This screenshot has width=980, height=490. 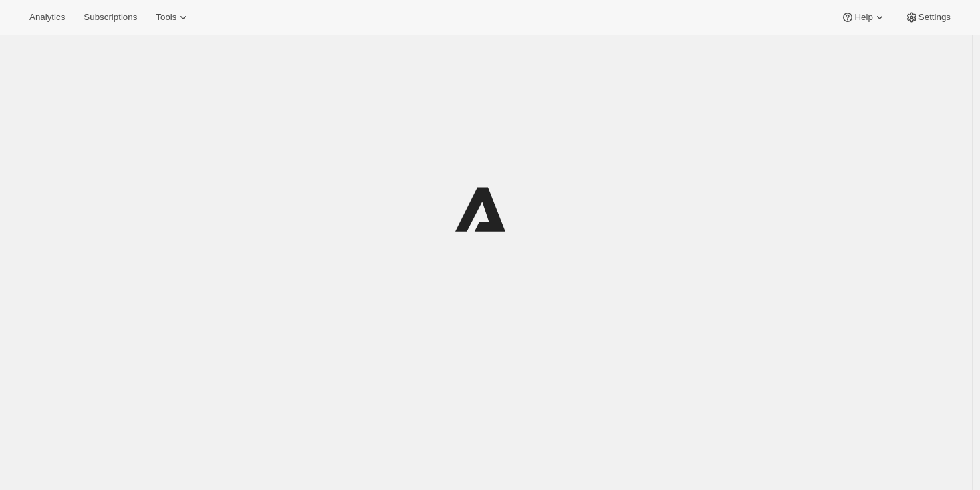 What do you see at coordinates (166, 18) in the screenshot?
I see `span: Tools` at bounding box center [166, 18].